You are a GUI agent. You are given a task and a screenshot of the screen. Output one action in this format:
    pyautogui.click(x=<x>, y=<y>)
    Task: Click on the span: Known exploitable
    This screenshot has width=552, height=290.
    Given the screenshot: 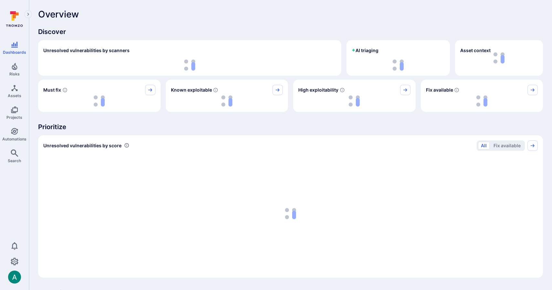 What is the action you would take?
    pyautogui.click(x=191, y=90)
    